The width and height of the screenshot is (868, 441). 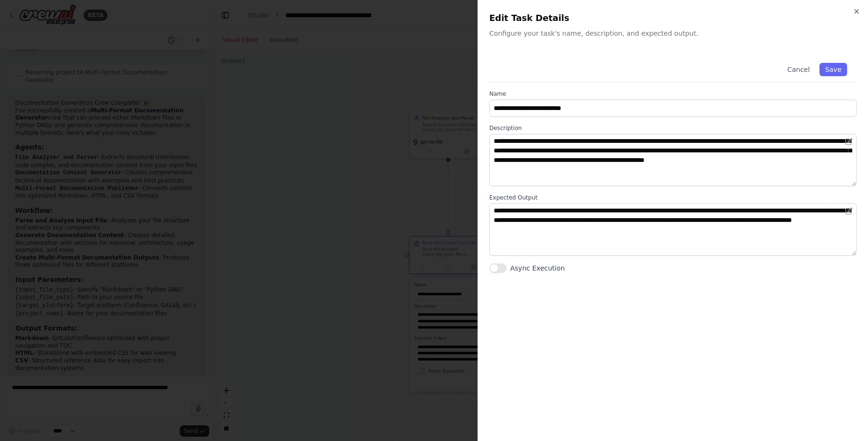 What do you see at coordinates (673, 33) in the screenshot?
I see `p: Configure your task's name, description, and expected output.` at bounding box center [673, 33].